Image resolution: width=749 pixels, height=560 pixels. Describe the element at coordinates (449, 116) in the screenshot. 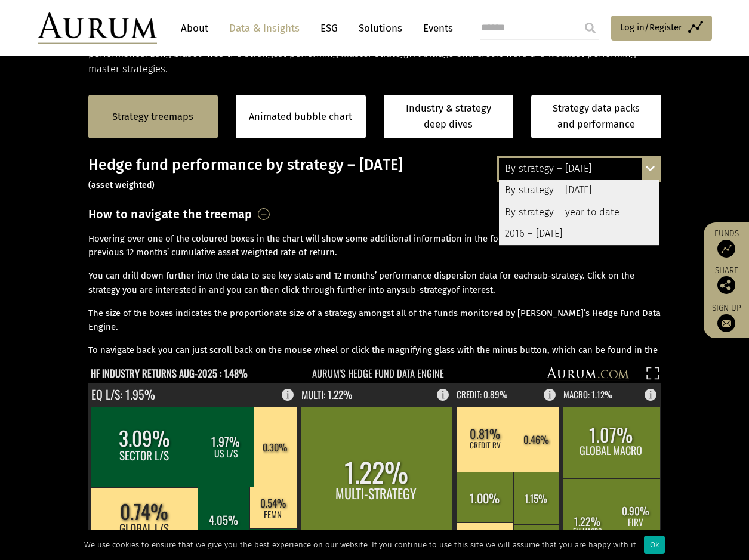

I see `a: Industry & strategy deep dives` at that location.